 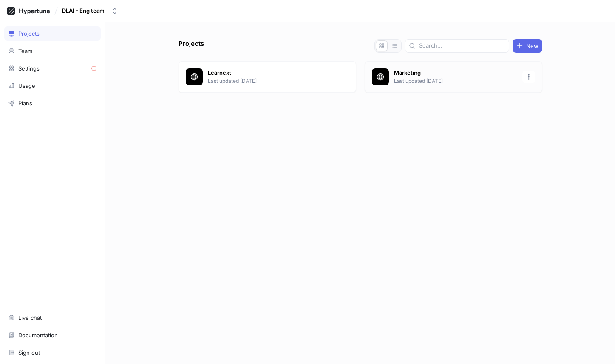 What do you see at coordinates (52, 103) in the screenshot?
I see `a: Plans` at bounding box center [52, 103].